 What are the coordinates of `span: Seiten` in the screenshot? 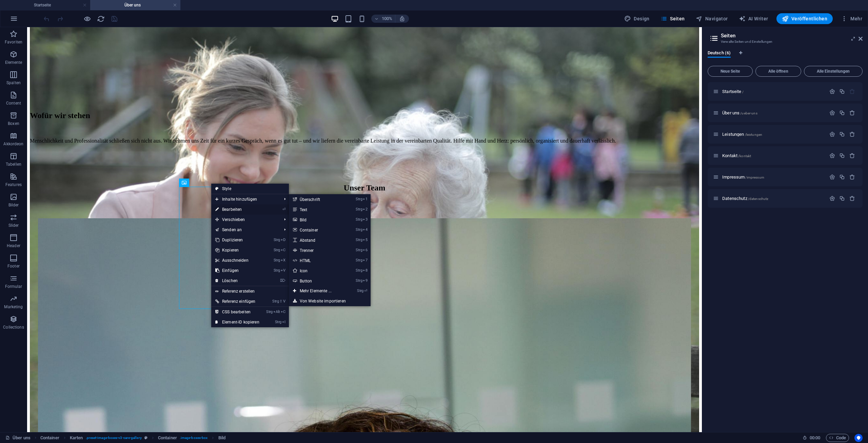 It's located at (673, 19).